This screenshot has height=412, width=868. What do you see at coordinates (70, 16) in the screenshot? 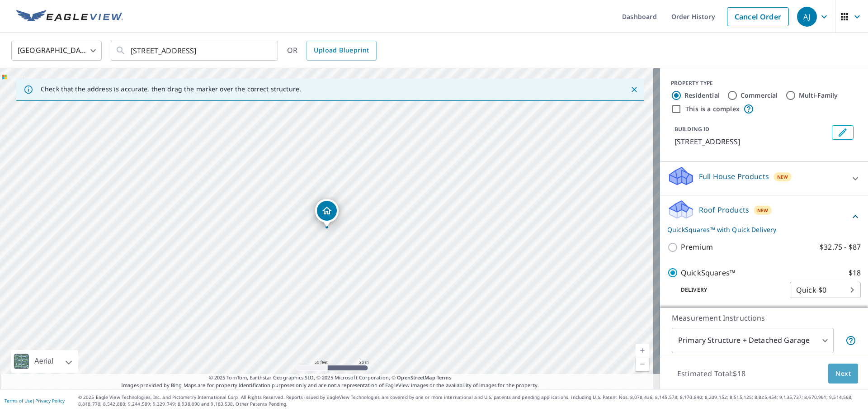
I see `img: EV Logo` at bounding box center [70, 16].